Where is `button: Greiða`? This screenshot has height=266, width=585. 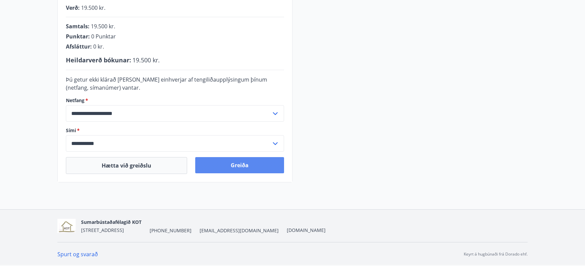
button: Greiða is located at coordinates (239, 165).